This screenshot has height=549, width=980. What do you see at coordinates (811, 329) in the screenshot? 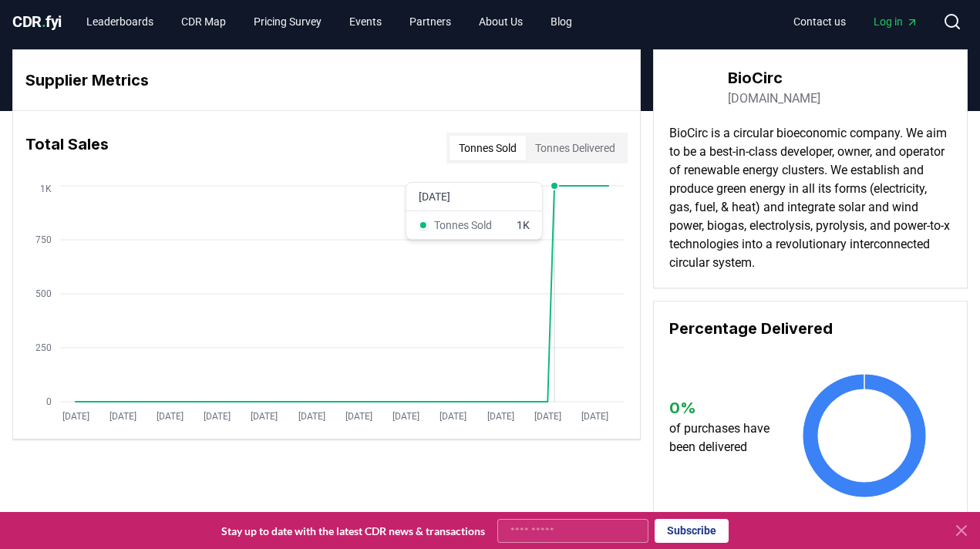
I see `h3: Percentage Delivered` at bounding box center [811, 329].